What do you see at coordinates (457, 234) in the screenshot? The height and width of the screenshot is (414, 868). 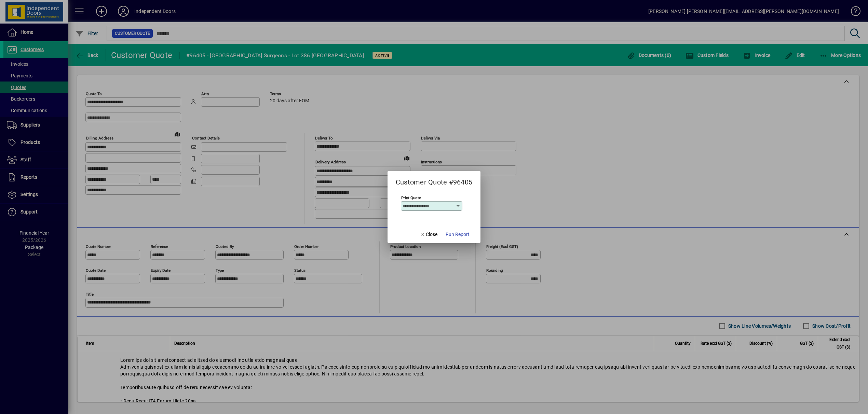 I see `span: Run Report` at bounding box center [457, 234].